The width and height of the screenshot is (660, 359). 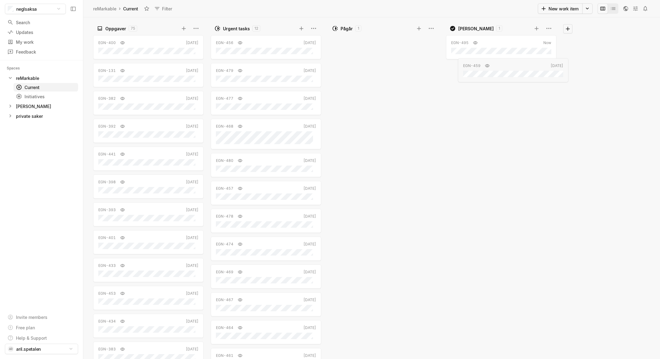 I want to click on div: Help & Support, so click(x=31, y=338).